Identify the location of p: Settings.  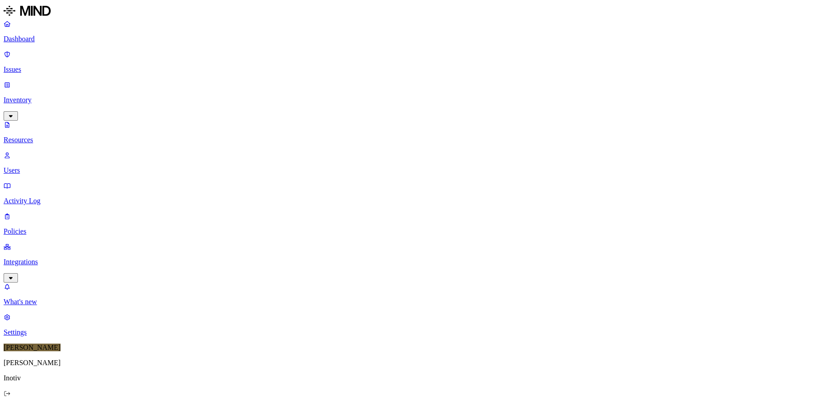
(418, 332).